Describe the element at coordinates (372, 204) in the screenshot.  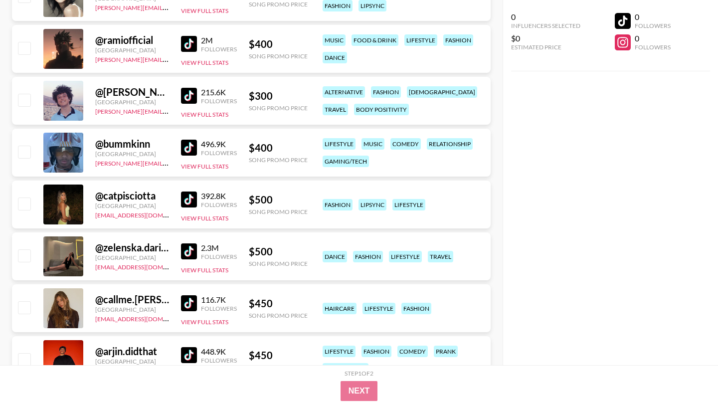
I see `div: lipsync` at that location.